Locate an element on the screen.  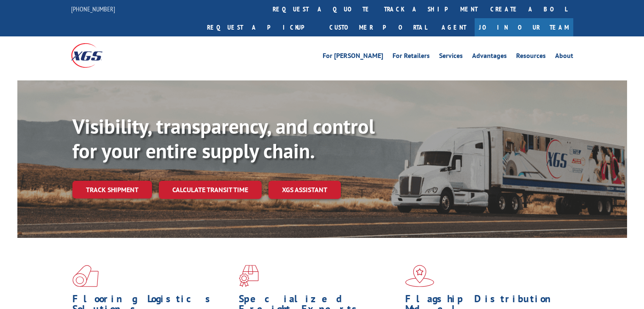
a: For Retailers is located at coordinates (411, 57).